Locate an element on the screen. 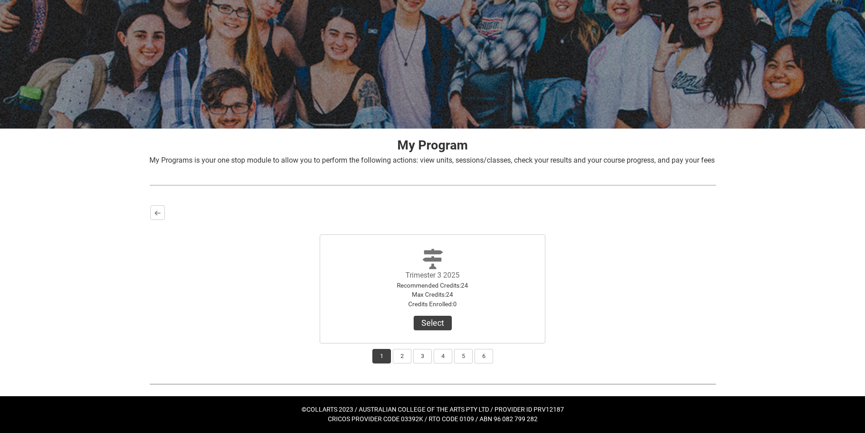  button: 1 is located at coordinates (381, 356).